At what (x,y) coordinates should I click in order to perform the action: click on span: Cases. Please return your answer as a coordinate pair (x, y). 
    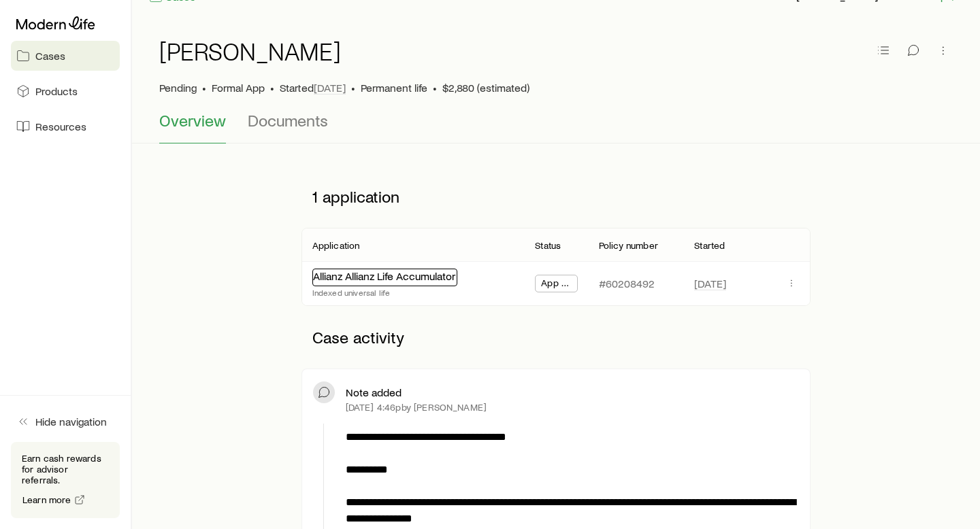
    Looking at the image, I should click on (51, 56).